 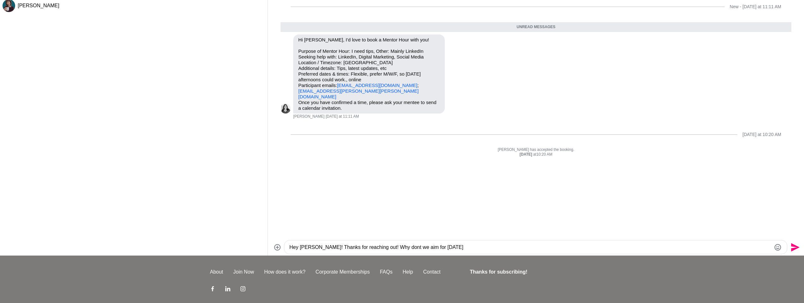 What do you see at coordinates (244, 272) in the screenshot?
I see `a: Join Now` at bounding box center [244, 272].